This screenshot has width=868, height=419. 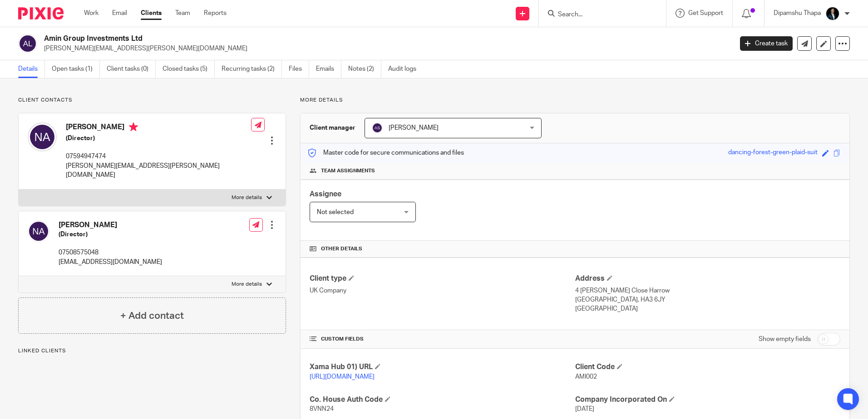 What do you see at coordinates (152, 351) in the screenshot?
I see `p: Linked clients` at bounding box center [152, 351].